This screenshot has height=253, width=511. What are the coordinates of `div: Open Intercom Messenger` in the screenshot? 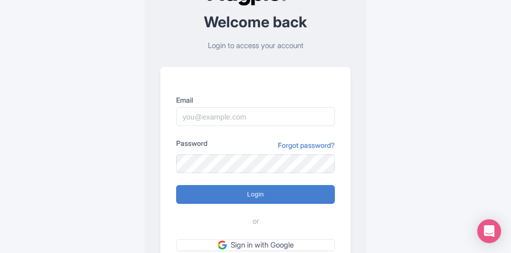 It's located at (489, 231).